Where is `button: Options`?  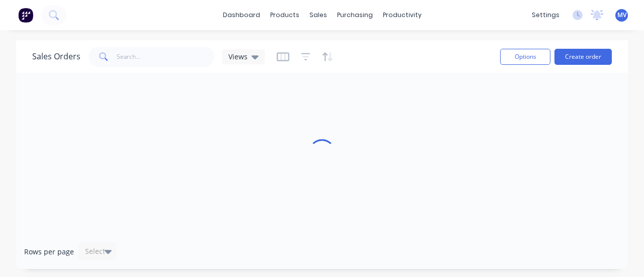 button: Options is located at coordinates (526, 57).